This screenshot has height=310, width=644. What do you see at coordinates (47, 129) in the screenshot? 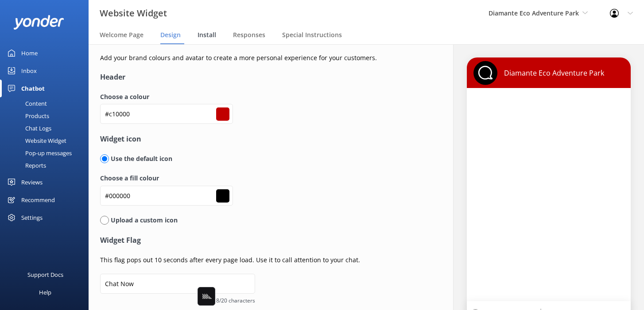
I see `a: Chat Logs` at bounding box center [47, 129].